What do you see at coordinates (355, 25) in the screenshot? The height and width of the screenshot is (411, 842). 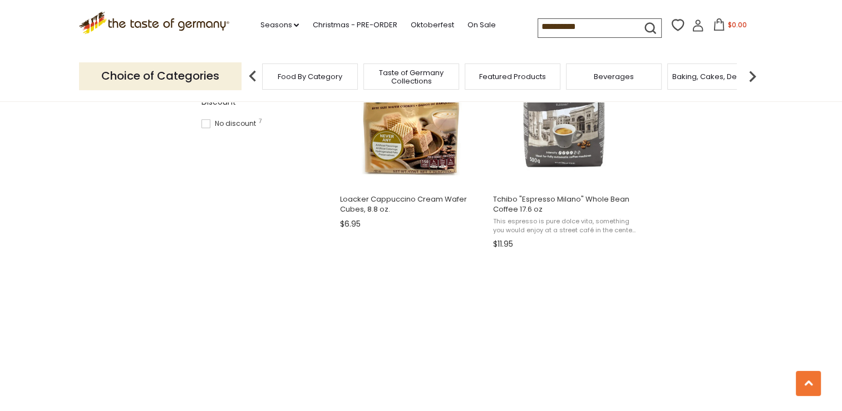 I see `a: Christmas - PRE-ORDER` at bounding box center [355, 25].